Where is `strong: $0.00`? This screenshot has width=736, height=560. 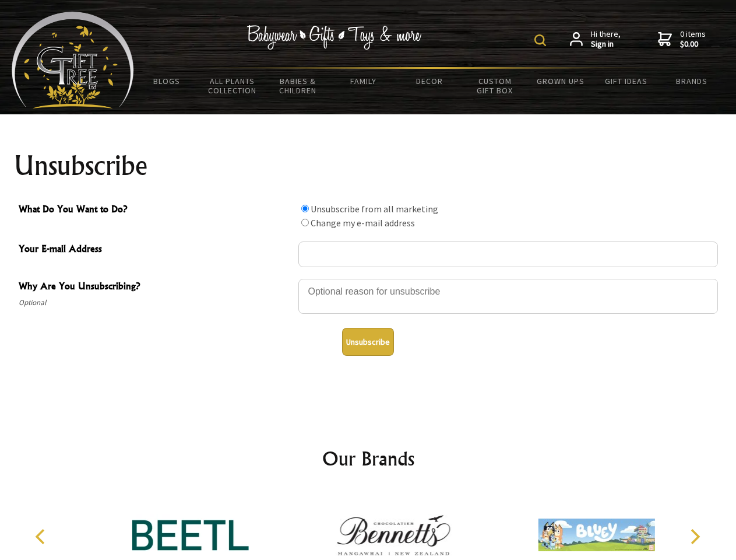
strong: $0.00 is located at coordinates (693, 45).